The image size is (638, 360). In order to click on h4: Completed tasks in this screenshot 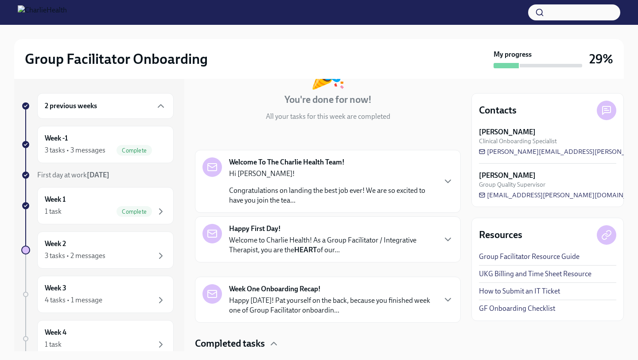, I will do `click(230, 343)`.